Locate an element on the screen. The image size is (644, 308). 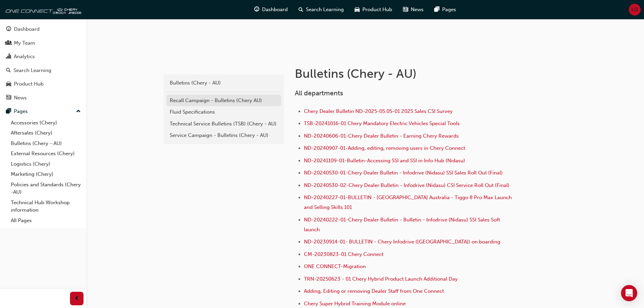
img: oneconnect is located at coordinates (42, 9).